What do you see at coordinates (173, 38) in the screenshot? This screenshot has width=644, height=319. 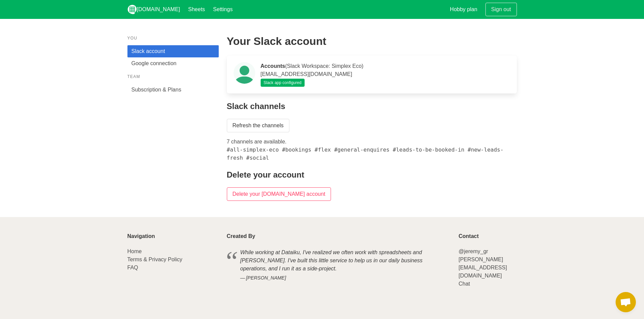 I see `p: You` at bounding box center [173, 38].